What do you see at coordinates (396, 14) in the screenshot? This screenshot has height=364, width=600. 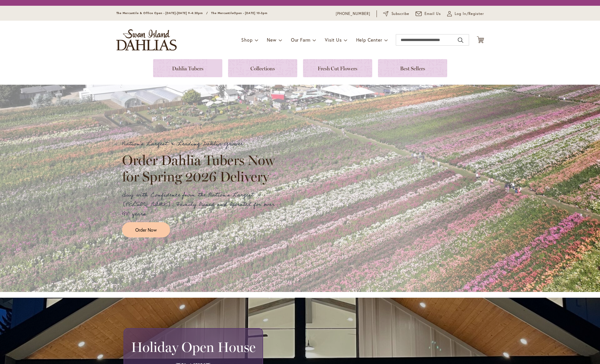 I see `a: Subscribe` at bounding box center [396, 14].